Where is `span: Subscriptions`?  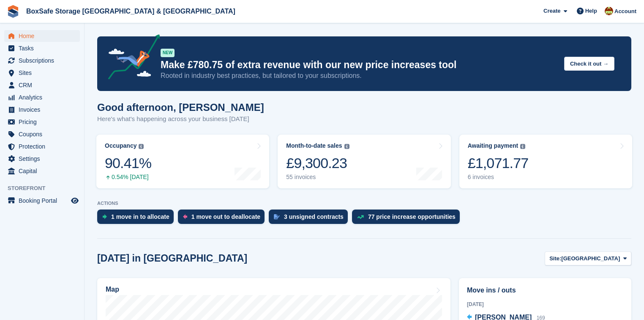 span: Subscriptions is located at coordinates (44, 61).